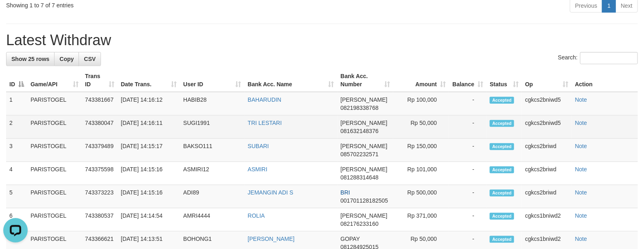 The width and height of the screenshot is (644, 249). Describe the element at coordinates (66, 59) in the screenshot. I see `a: Copy` at that location.